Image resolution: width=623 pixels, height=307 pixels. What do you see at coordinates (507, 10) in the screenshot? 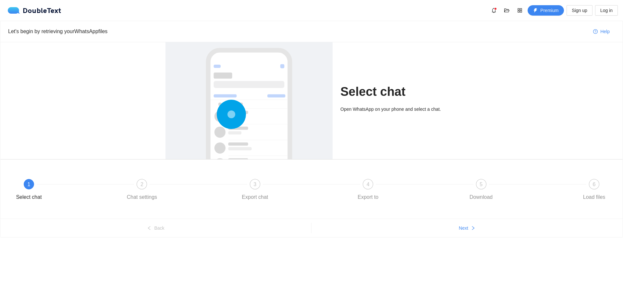
I see `span: folder-open` at bounding box center [507, 10].